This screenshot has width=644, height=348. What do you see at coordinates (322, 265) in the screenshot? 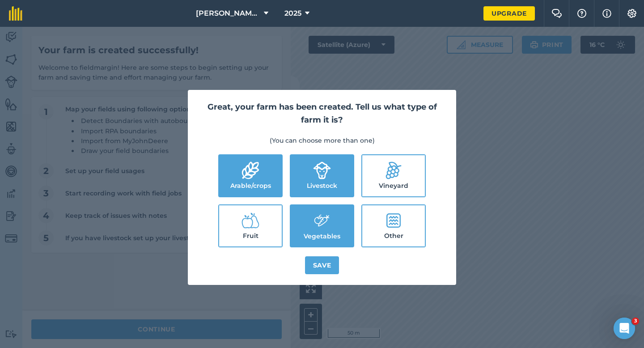
I see `button: Save` at bounding box center [322, 265].